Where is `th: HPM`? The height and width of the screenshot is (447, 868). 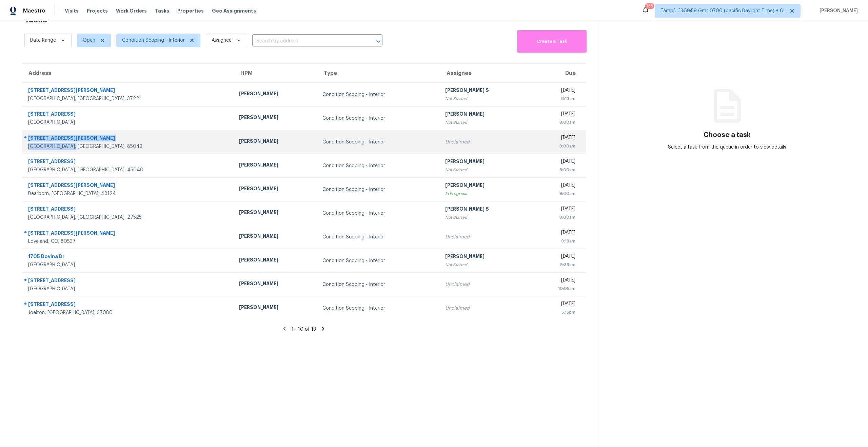
th: HPM is located at coordinates (275, 73).